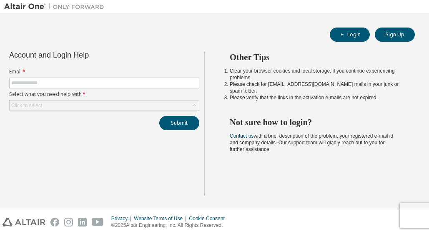 This screenshot has width=429, height=234. What do you see at coordinates (161, 218) in the screenshot?
I see `div: Website Terms of Use` at bounding box center [161, 218].